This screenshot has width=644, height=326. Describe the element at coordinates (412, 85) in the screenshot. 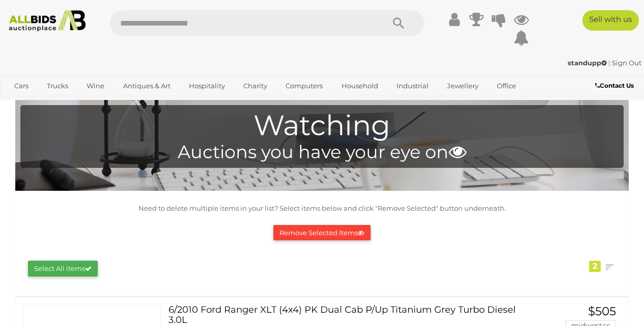

I see `a: Industrial` at that location.